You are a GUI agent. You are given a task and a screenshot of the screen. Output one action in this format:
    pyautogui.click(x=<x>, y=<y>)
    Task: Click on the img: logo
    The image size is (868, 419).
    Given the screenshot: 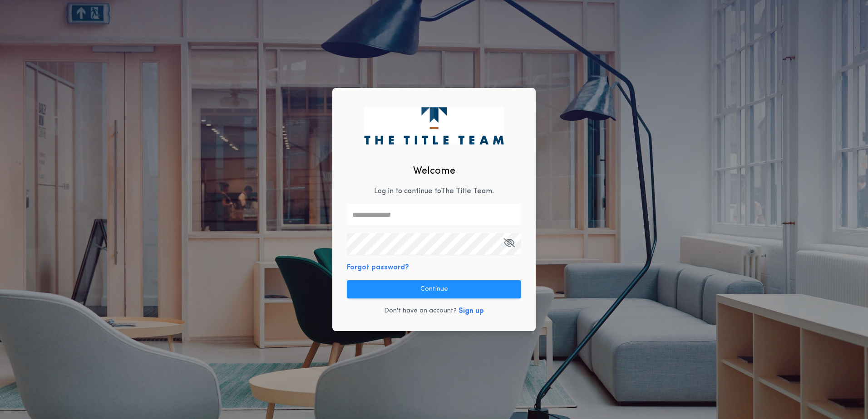 What is the action you would take?
    pyautogui.click(x=434, y=126)
    